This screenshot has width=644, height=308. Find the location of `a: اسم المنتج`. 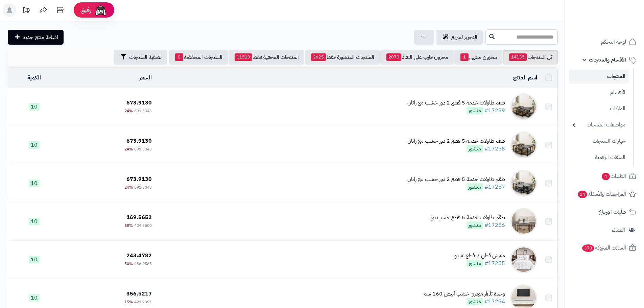

a: اسم المنتج is located at coordinates (525, 78).